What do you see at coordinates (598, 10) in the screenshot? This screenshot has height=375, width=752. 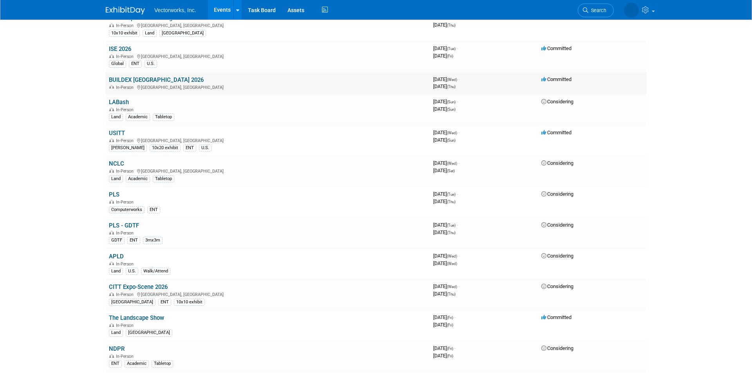 I see `span: Search` at bounding box center [598, 10].